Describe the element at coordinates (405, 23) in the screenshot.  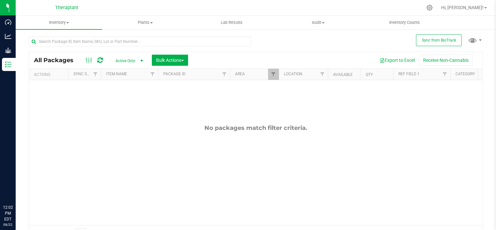
I see `span: Inventory Counts` at that location.